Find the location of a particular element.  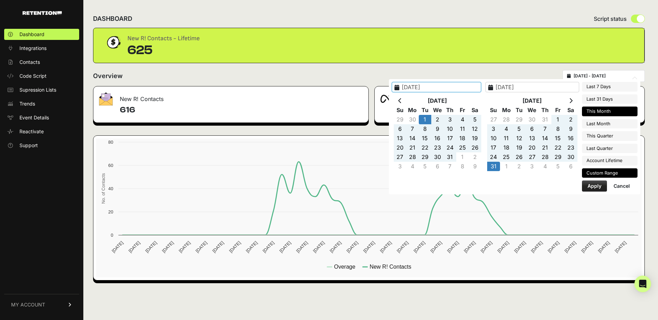

img: fa-envelope-19ae18322b30453b285274b1b8af3d052b27d846a4fbe8435d1a52b978f639a2.png is located at coordinates (106, 99).